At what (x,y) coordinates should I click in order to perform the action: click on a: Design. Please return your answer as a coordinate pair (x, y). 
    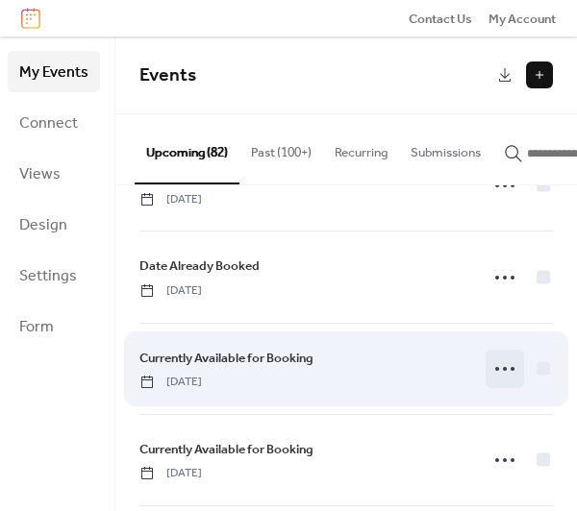
    Looking at the image, I should click on (54, 224).